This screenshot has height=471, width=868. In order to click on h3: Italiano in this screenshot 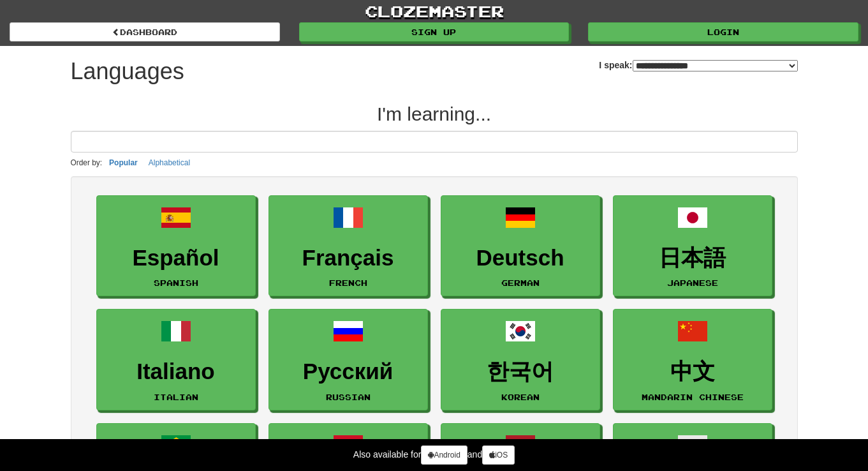, I will do `click(176, 372)`.